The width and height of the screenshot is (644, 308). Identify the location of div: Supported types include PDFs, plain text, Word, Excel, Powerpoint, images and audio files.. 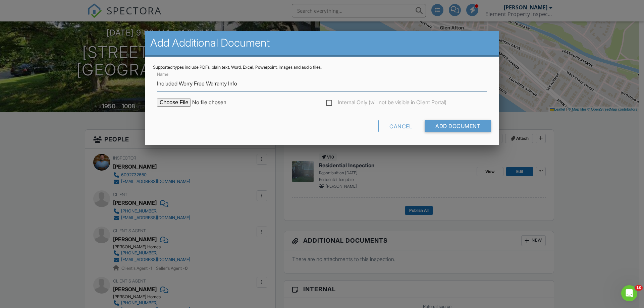
(322, 67).